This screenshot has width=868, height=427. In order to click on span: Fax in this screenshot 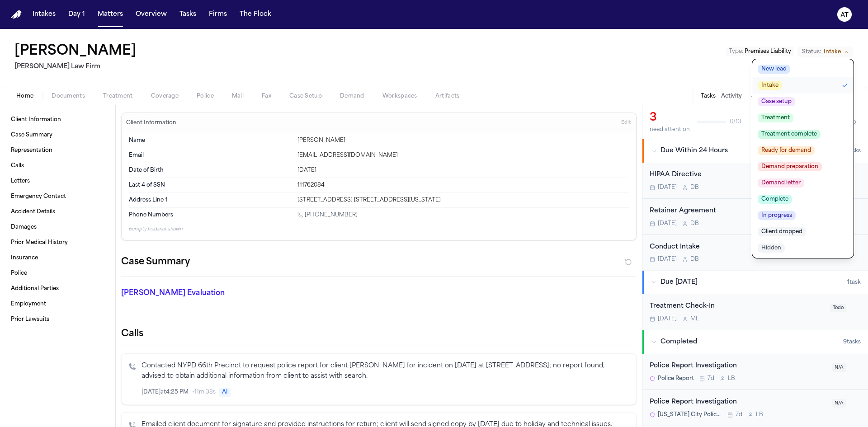, I will do `click(266, 96)`.